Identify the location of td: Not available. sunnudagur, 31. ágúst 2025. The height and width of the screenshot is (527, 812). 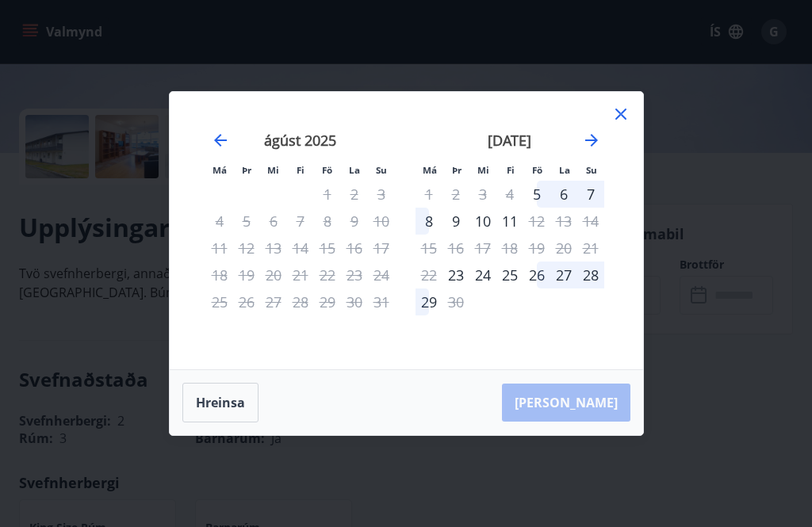
(381, 302).